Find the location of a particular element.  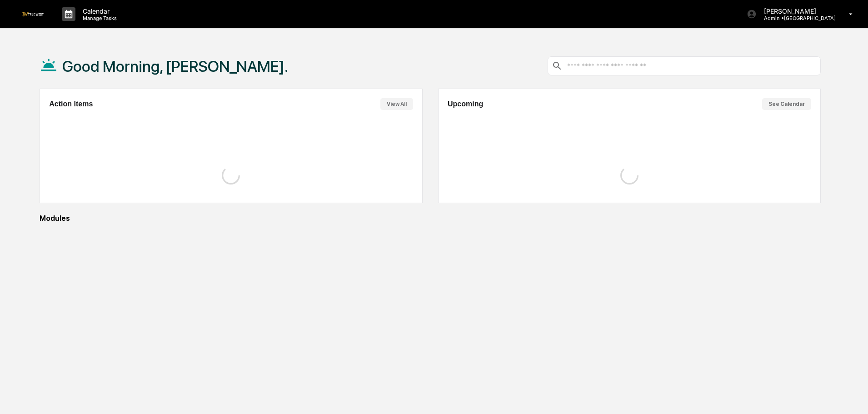

a: View All is located at coordinates (397, 104).